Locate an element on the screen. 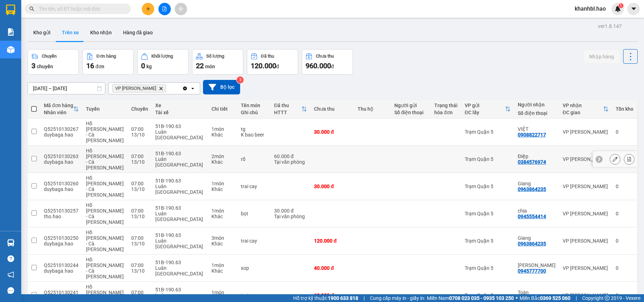  div: Q52510130260 is located at coordinates (61, 184).